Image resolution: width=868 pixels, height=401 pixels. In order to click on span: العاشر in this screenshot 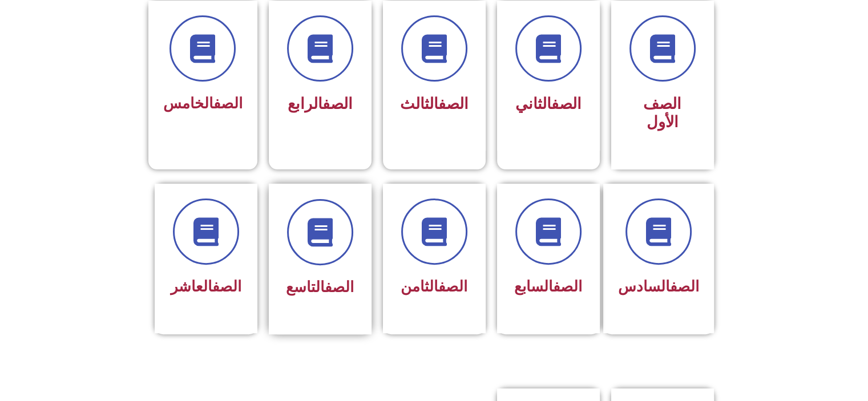, I will do `click(206, 286)`.